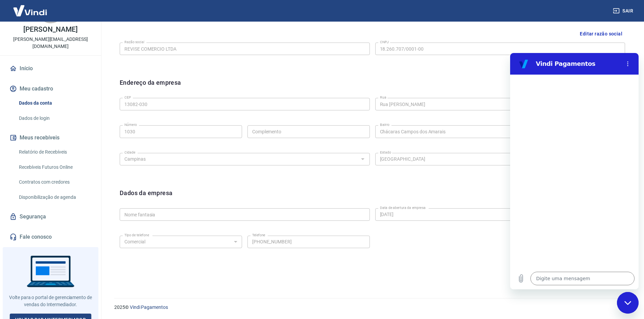 The image size is (644, 319). I want to click on label: Número, so click(130, 125).